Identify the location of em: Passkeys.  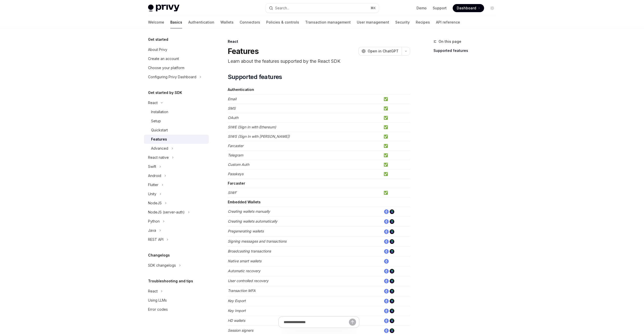
(235, 174).